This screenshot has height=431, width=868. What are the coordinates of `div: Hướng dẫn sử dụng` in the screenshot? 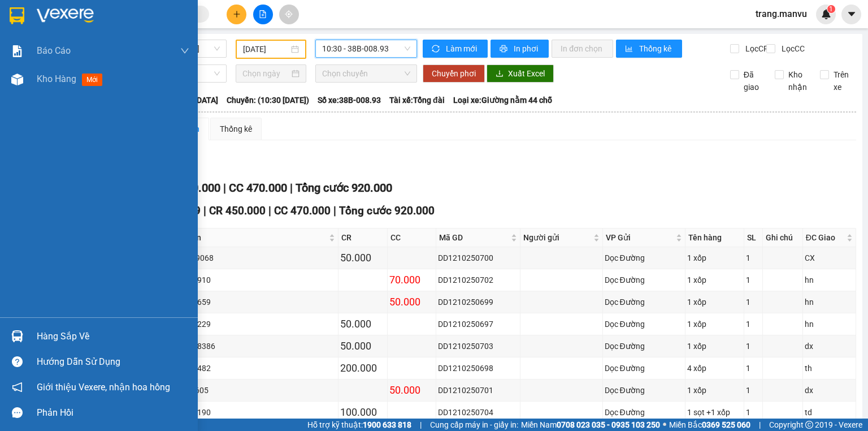 It's located at (113, 362).